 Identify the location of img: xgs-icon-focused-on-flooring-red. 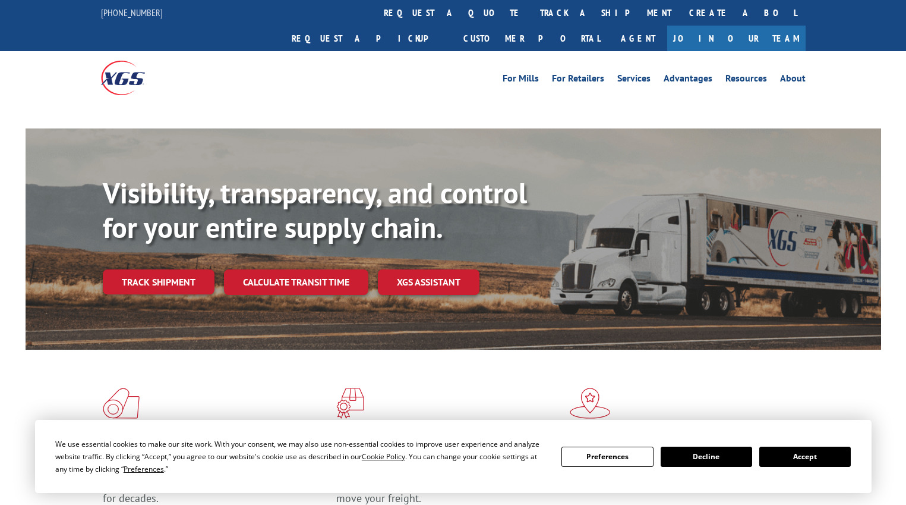
(350, 403).